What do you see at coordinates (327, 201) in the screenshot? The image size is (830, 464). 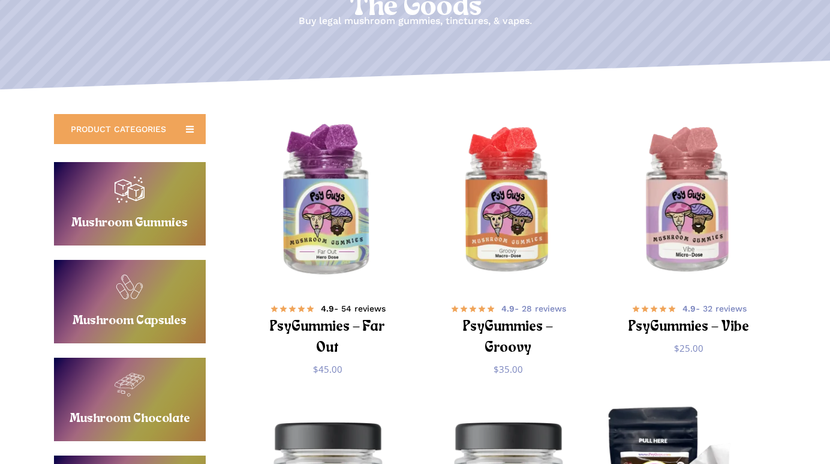 I see `img: Blackberry hero dose magic mushroom gummies in a PsyGuys branded jar` at bounding box center [327, 201].